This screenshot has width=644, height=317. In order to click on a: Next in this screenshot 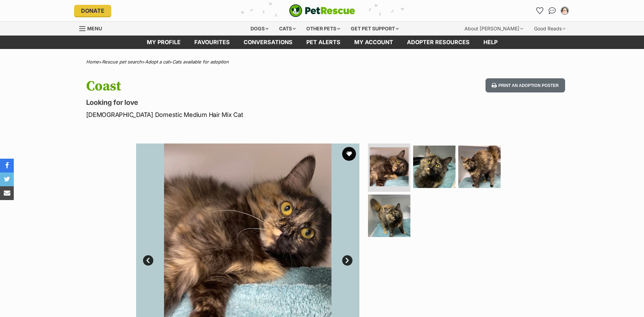, I will do `click(347, 261)`.